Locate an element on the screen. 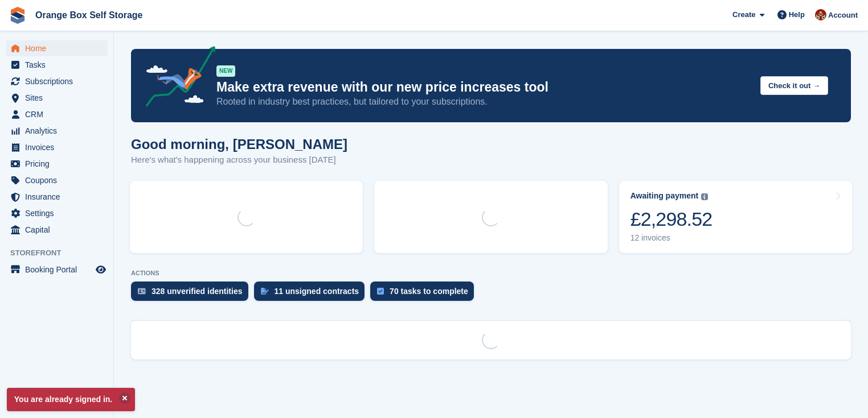 This screenshot has height=418, width=868. span: Help is located at coordinates (797, 14).